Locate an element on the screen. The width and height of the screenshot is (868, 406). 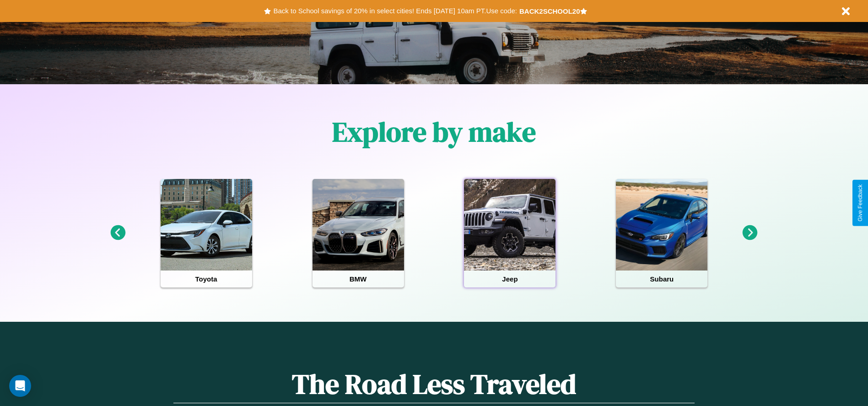
div: Give Feedback is located at coordinates (861, 203).